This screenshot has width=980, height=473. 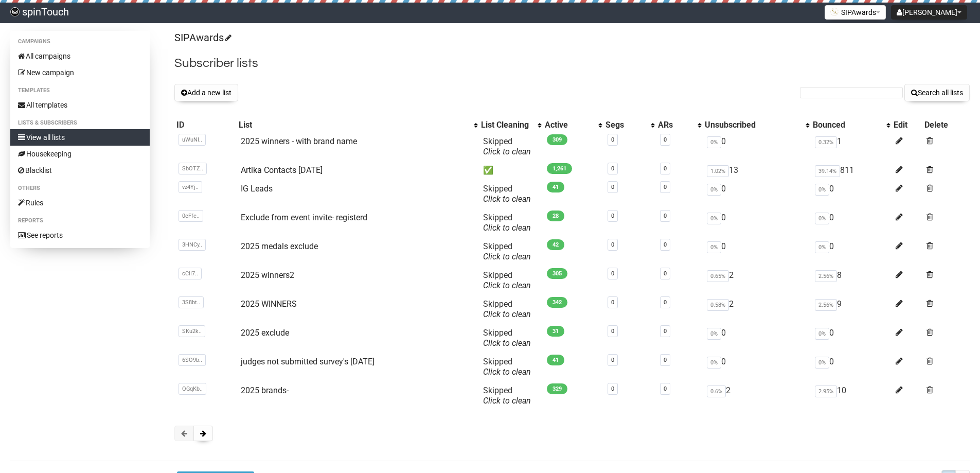 I want to click on li: Others, so click(x=80, y=188).